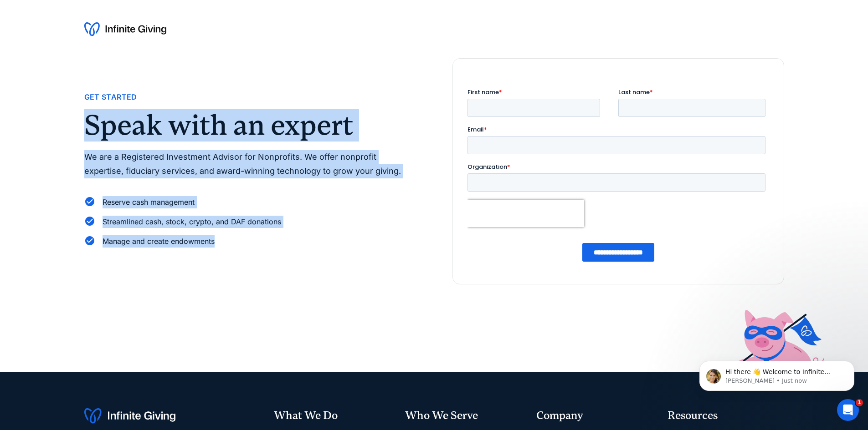 Image resolution: width=868 pixels, height=430 pixels. What do you see at coordinates (149, 202) in the screenshot?
I see `div: Reserve cash management` at bounding box center [149, 202].